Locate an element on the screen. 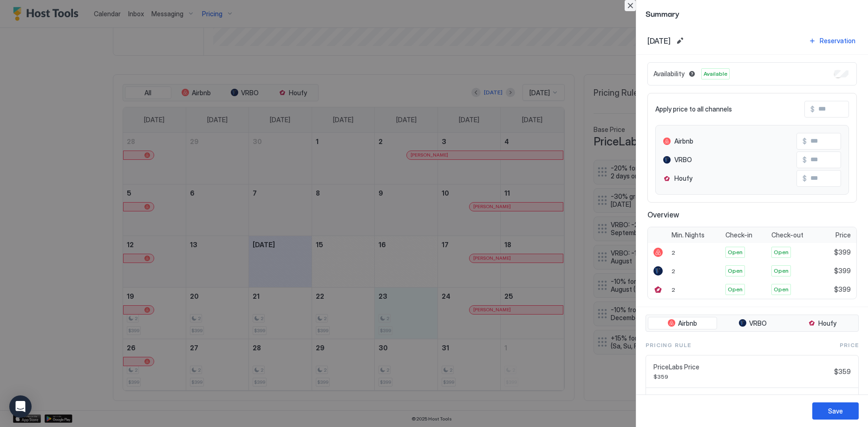 Image resolution: width=868 pixels, height=427 pixels. span: PriceLabs Price is located at coordinates (742, 367).